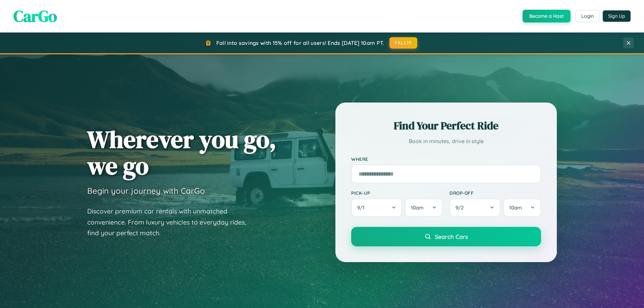 The height and width of the screenshot is (308, 644). I want to click on label: Where, so click(446, 159).